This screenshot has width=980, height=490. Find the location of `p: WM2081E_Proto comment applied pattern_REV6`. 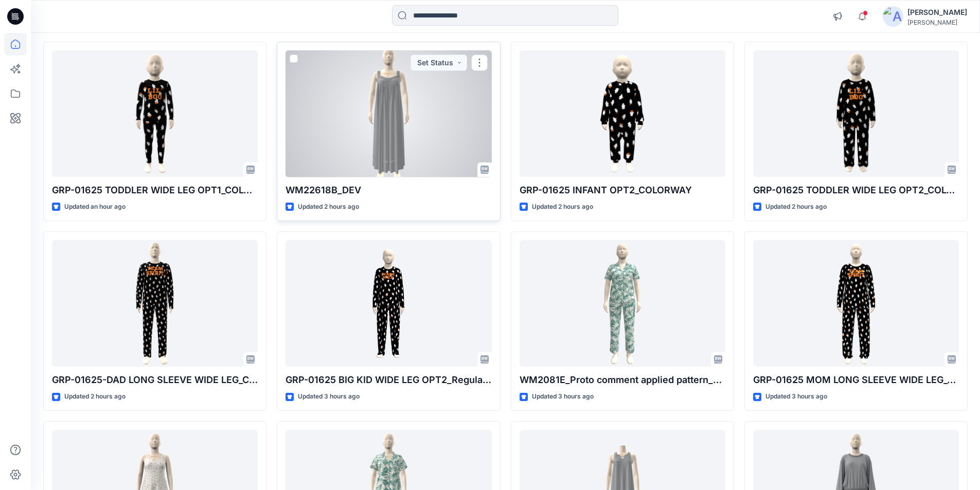

p: WM2081E_Proto comment applied pattern_REV6 is located at coordinates (623, 380).